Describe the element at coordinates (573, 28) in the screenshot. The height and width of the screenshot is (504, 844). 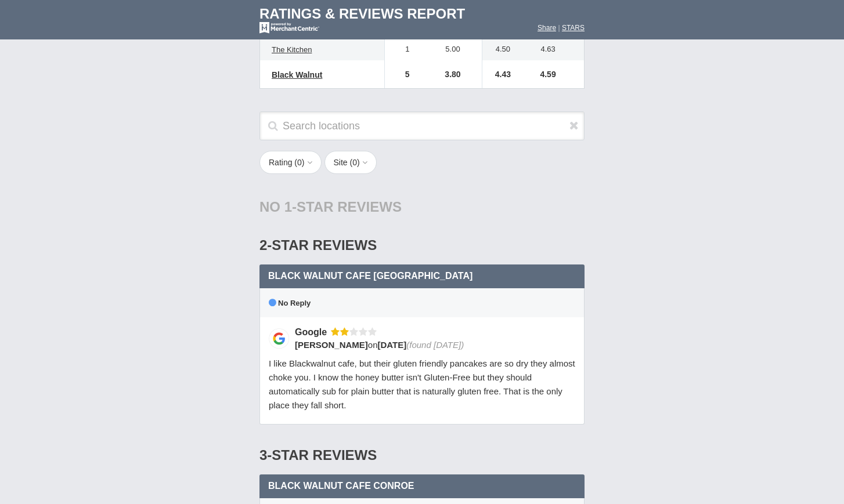
I see `a: STARS` at that location.